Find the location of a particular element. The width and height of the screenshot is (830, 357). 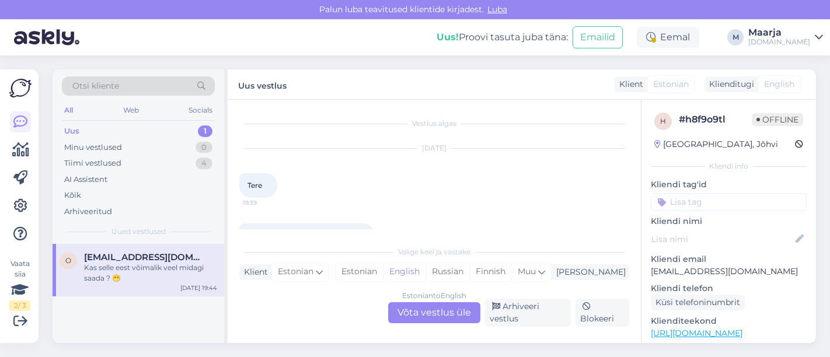

span: h is located at coordinates (663, 121).